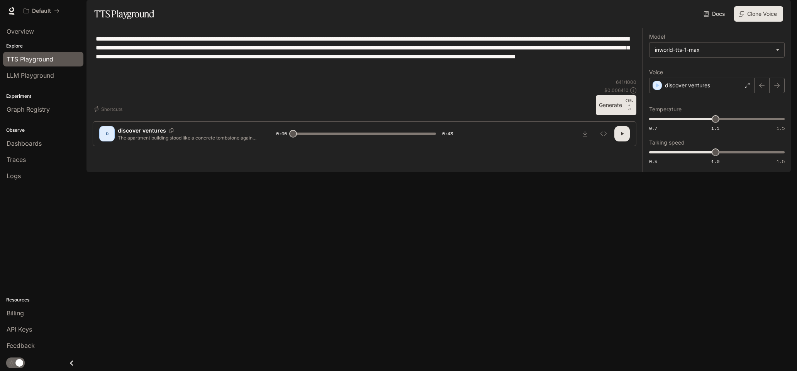 The width and height of the screenshot is (797, 371). Describe the element at coordinates (715, 161) in the screenshot. I see `span: 1.0` at that location.